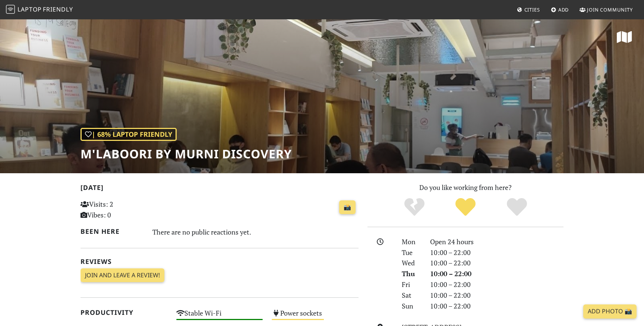 This screenshot has width=644, height=326. I want to click on a: Add, so click(560, 10).